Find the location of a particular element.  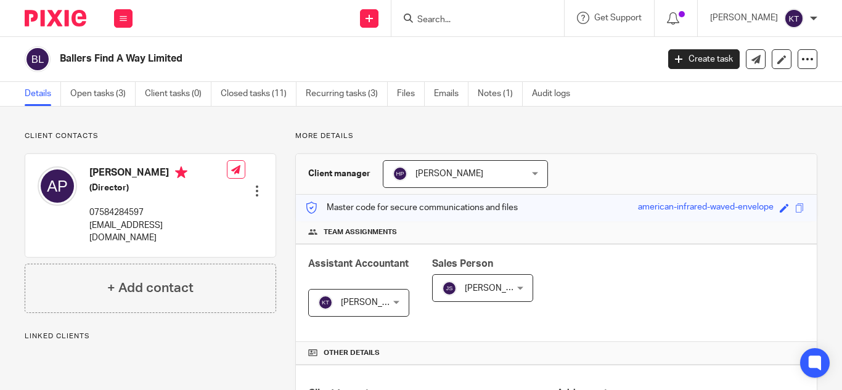

div: american-infrared-waved-envelope is located at coordinates (706, 208).